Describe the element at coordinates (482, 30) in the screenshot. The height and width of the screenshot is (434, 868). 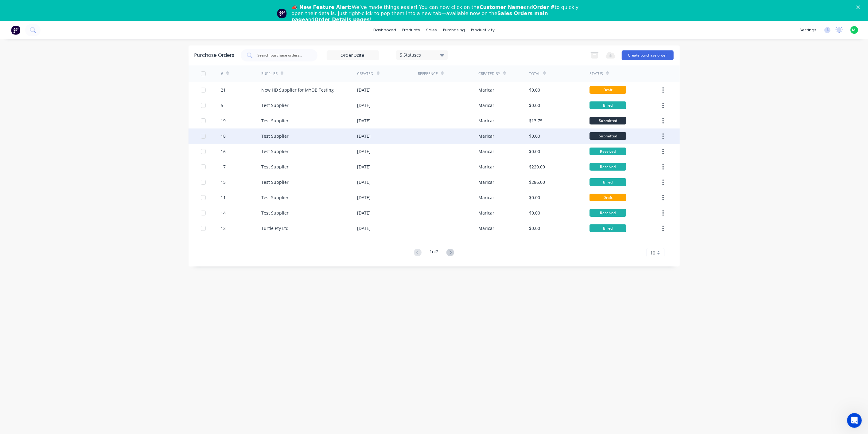
I see `div: productivity` at that location.